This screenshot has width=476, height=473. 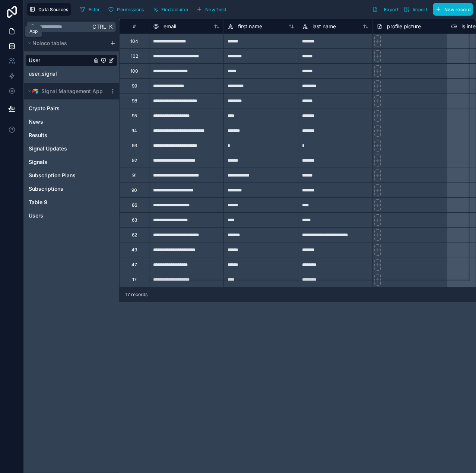 What do you see at coordinates (211, 9) in the screenshot?
I see `button: New field` at bounding box center [211, 9].